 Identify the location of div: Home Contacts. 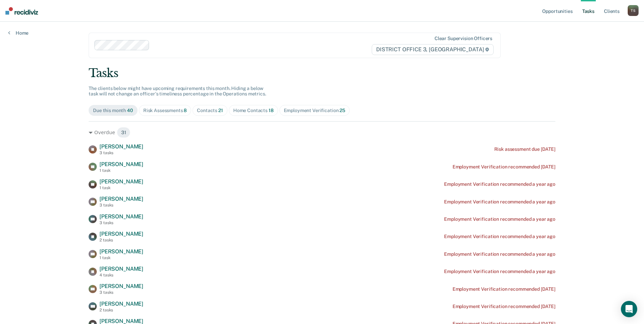
(253, 111).